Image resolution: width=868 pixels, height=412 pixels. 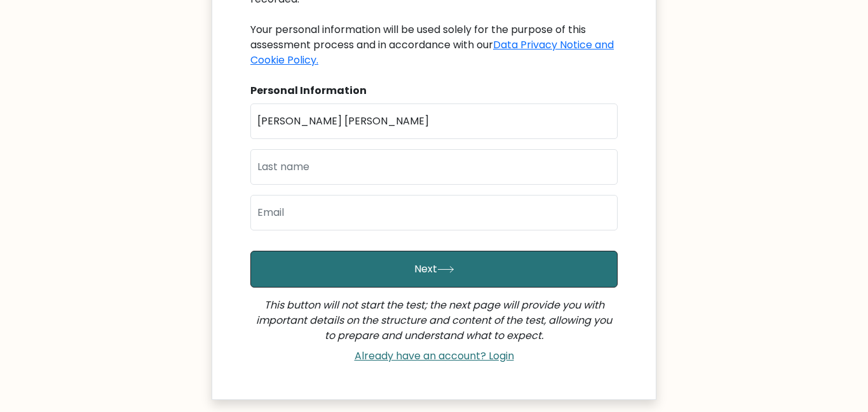 I want to click on a: Already have an account? Login, so click(x=434, y=356).